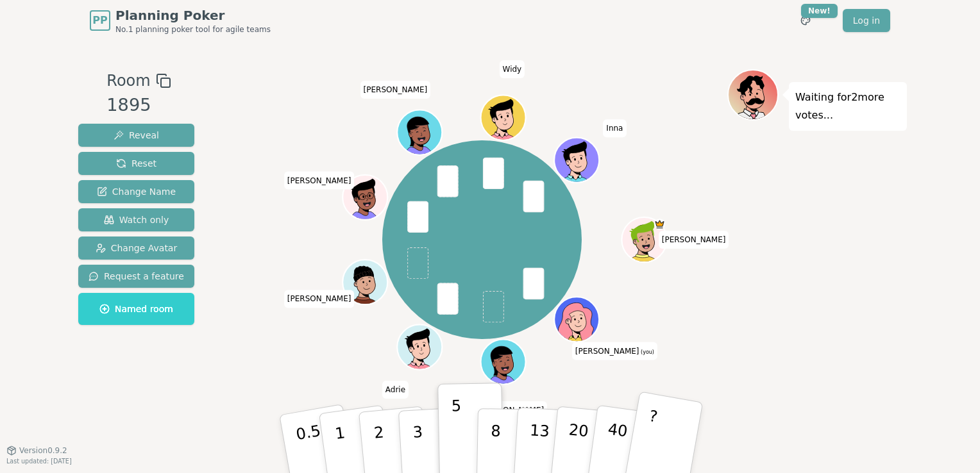  What do you see at coordinates (136, 248) in the screenshot?
I see `button: Change Avatar` at bounding box center [136, 248].